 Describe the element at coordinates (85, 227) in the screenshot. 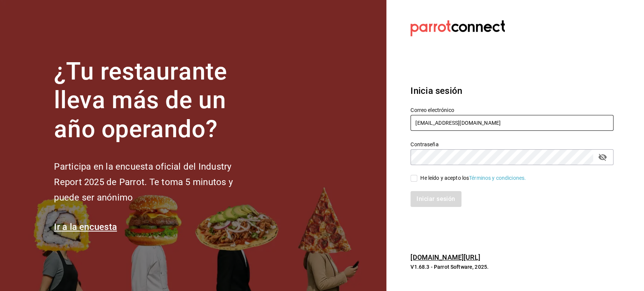

I see `a: Ir a la encuesta` at that location.